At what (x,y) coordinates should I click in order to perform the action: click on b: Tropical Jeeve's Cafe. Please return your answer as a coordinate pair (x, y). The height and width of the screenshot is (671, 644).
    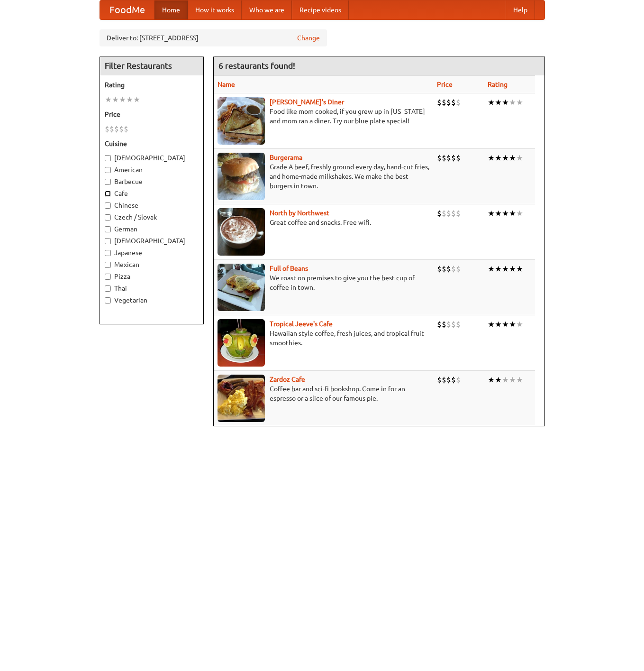
    Looking at the image, I should click on (301, 324).